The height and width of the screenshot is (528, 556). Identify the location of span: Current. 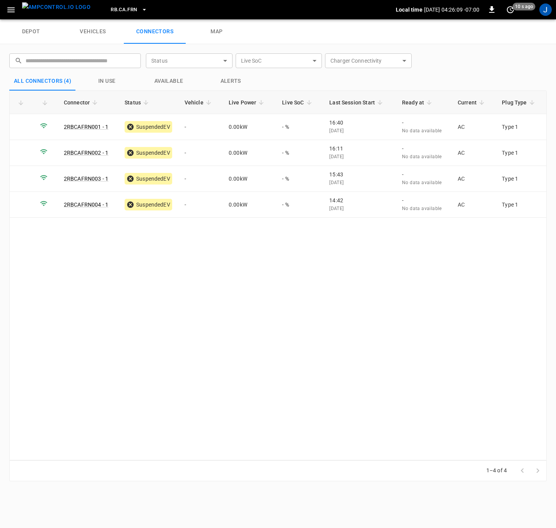
(472, 103).